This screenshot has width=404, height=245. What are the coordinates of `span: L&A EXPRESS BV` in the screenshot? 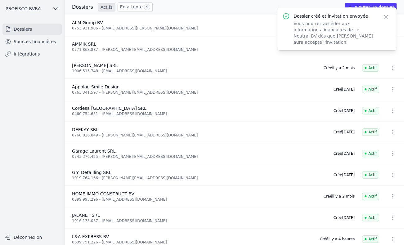 It's located at (90, 236).